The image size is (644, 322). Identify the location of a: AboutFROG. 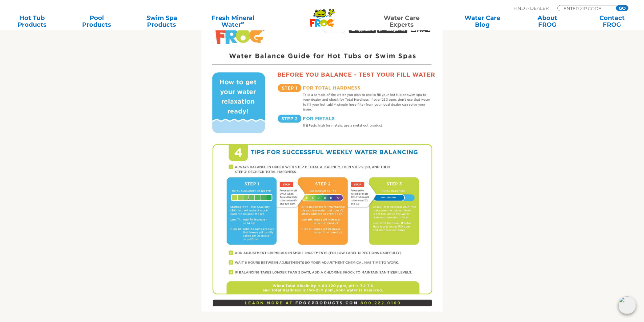
(547, 21).